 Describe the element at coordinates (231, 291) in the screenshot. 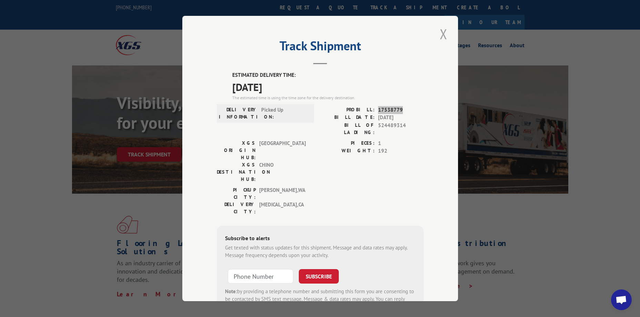

I see `strong: Note:` at that location.